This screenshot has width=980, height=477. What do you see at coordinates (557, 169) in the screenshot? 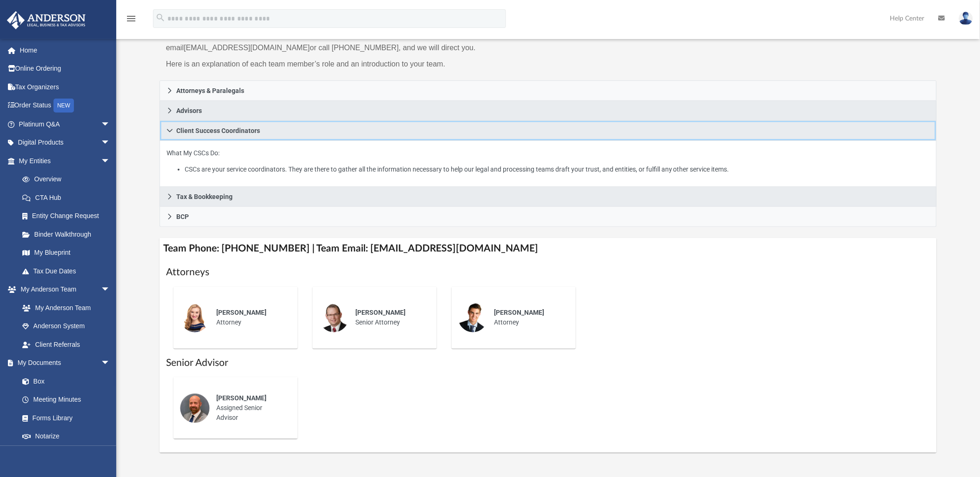
I see `li: CSCs are your service coordinators. They are there to gather all the information necessary to hel...` at bounding box center [557, 169].